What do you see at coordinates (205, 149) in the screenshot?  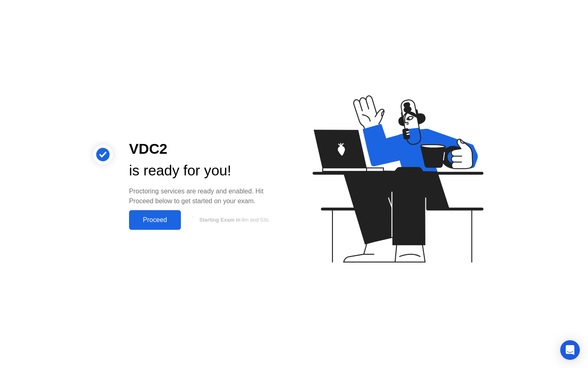 I see `div: VDC2` at bounding box center [205, 149].